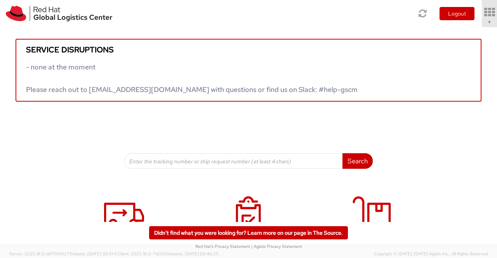  I want to click on h5: Service disruptions, so click(249, 50).